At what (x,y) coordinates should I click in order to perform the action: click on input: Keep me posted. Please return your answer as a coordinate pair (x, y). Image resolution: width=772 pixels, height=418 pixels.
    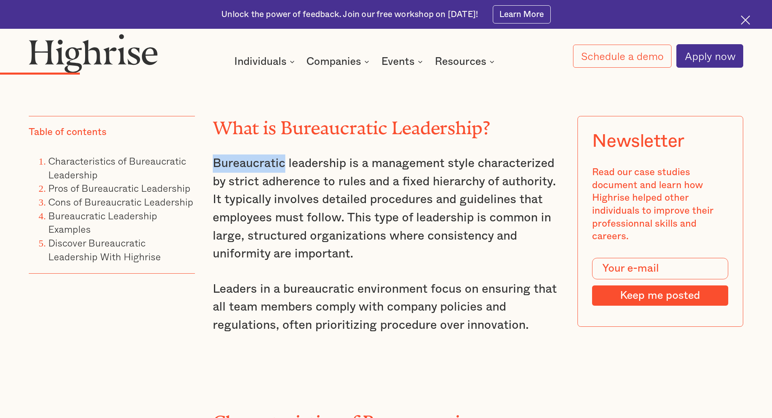
    Looking at the image, I should click on (660, 296).